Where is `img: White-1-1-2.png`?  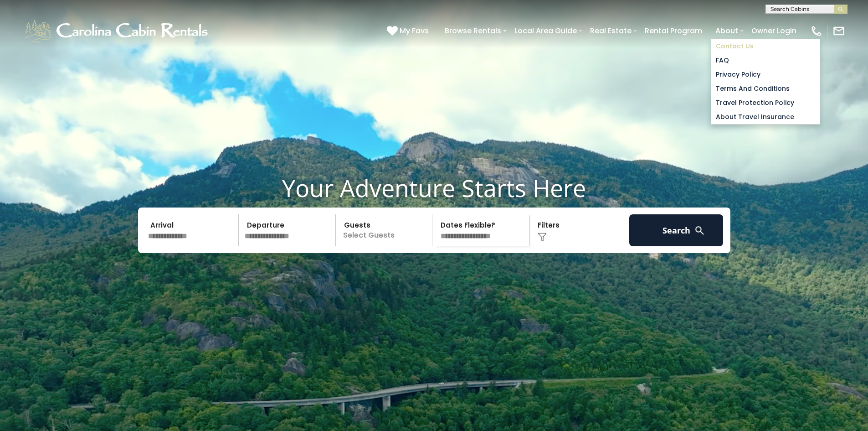 img: White-1-1-2.png is located at coordinates (117, 31).